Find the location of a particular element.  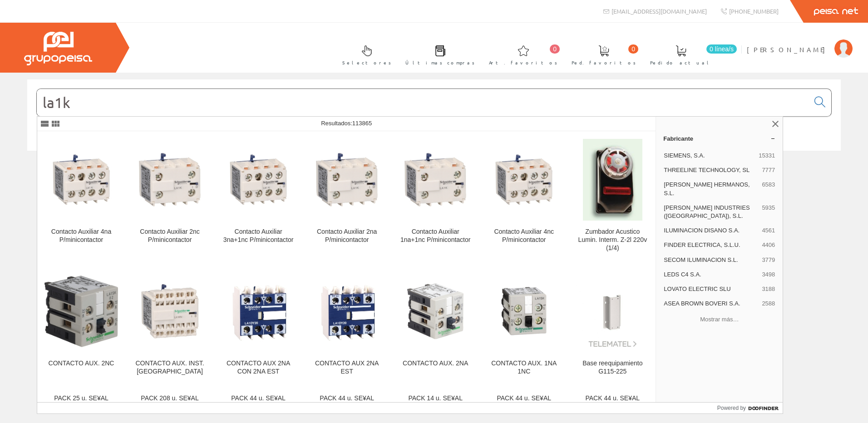

div: Contacto Auxiliar 4nc P/minicontactor is located at coordinates (524, 236).